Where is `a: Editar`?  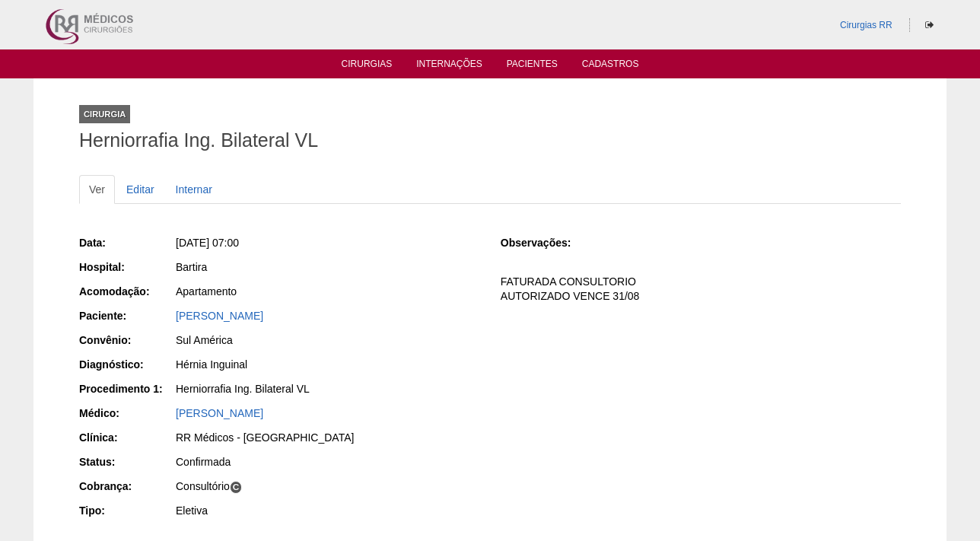
a: Editar is located at coordinates (140, 190).